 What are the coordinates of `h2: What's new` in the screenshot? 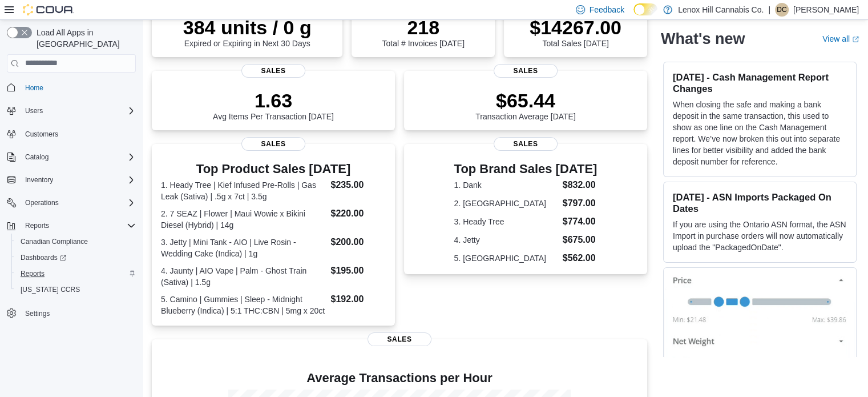 It's located at (702, 39).